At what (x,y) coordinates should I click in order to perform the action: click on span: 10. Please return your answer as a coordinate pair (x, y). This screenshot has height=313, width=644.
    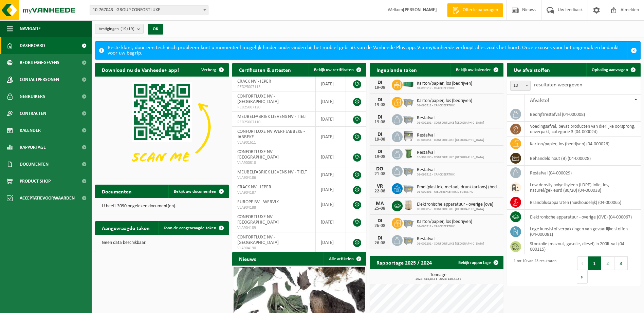
    Looking at the image, I should click on (521, 86).